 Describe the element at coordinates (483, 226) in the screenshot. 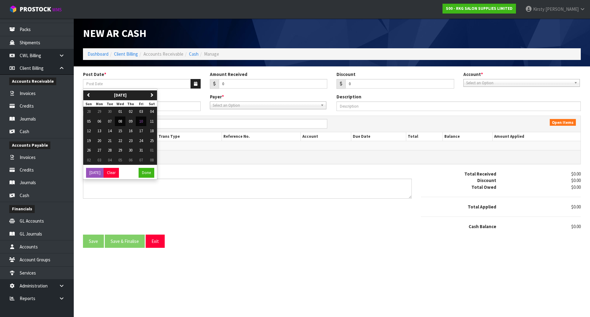

I see `strong: Cash Balance` at that location.